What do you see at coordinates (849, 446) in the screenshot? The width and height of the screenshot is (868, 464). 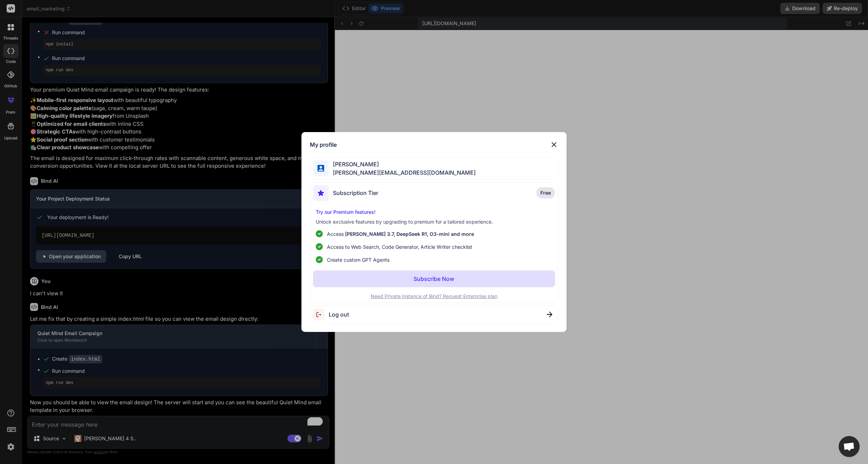 I see `a: Open chat` at bounding box center [849, 446].